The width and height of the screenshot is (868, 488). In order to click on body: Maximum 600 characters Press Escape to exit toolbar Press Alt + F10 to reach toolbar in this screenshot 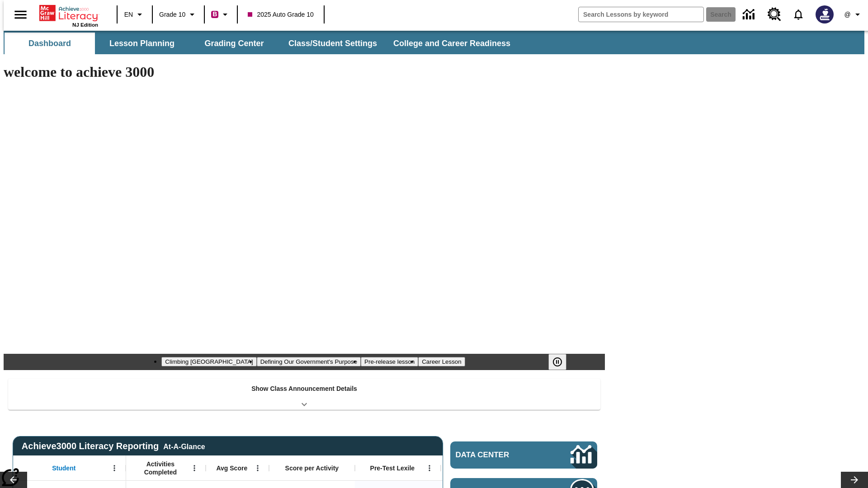, I will do `click(68, 11)`.